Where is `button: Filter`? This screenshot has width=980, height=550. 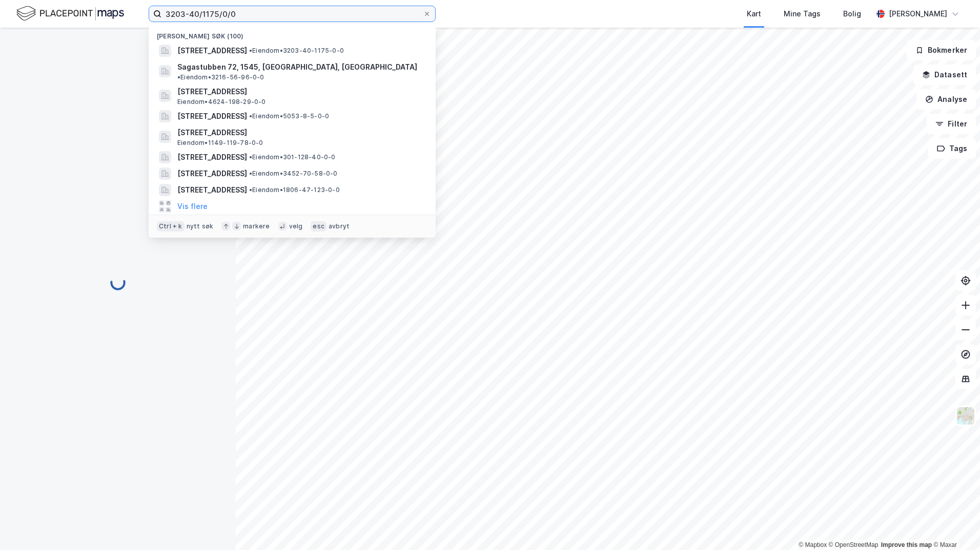 button: Filter is located at coordinates (951, 124).